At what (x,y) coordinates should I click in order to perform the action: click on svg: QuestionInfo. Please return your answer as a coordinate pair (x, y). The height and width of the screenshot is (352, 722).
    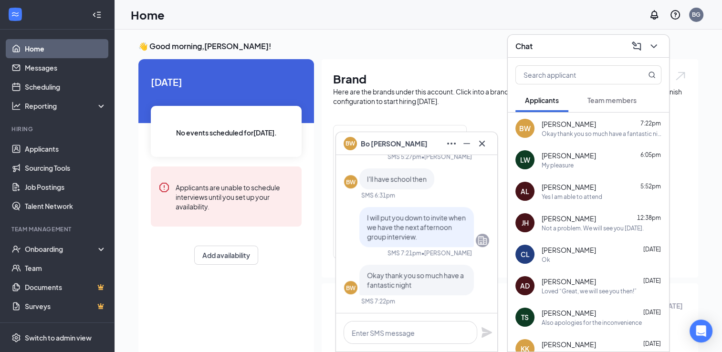
    Looking at the image, I should click on (676, 15).